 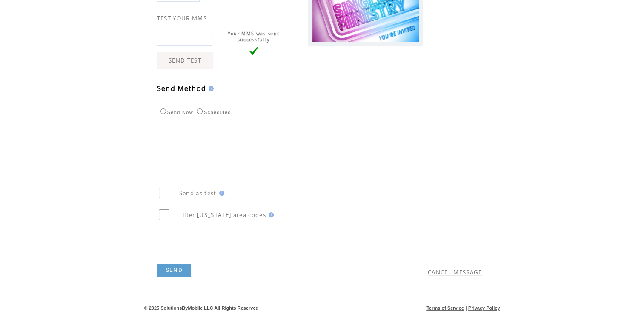 What do you see at coordinates (185, 61) in the screenshot?
I see `a: SEND TEST` at bounding box center [185, 61].